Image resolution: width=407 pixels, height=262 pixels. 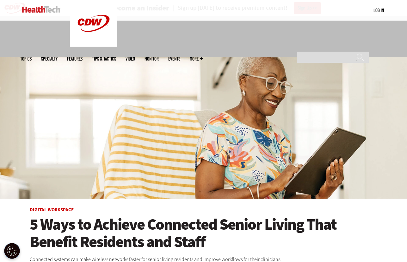 I want to click on a: CDW, so click(x=94, y=45).